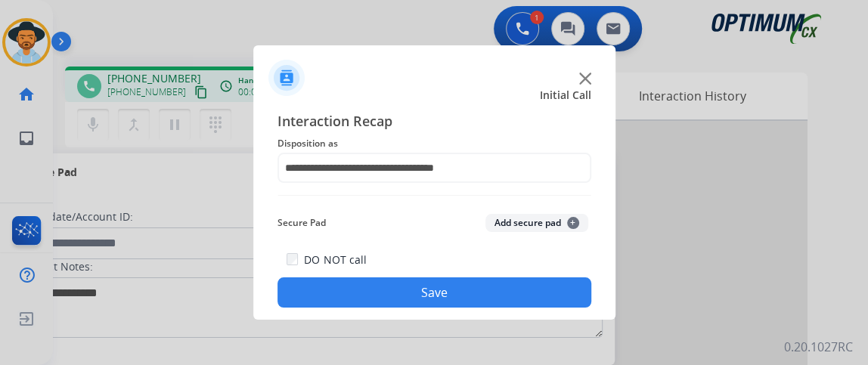 The image size is (868, 365). What do you see at coordinates (536, 223) in the screenshot?
I see `button: Add secure pad+` at bounding box center [536, 223].